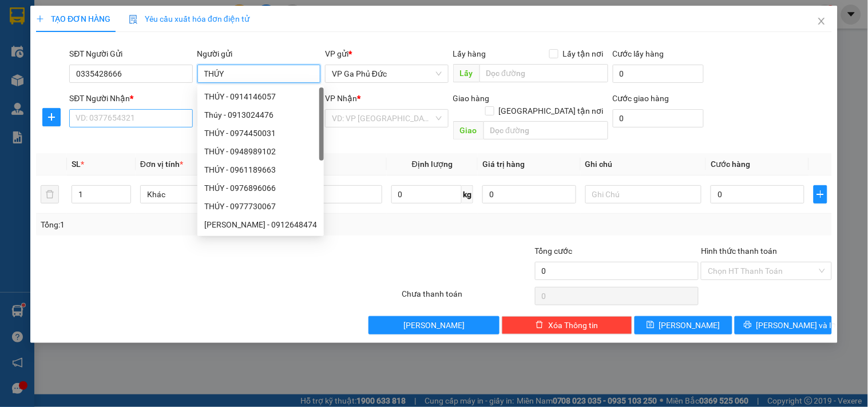  Describe the element at coordinates (503, 164) in the screenshot. I see `span: Giá trị hàng` at that location.